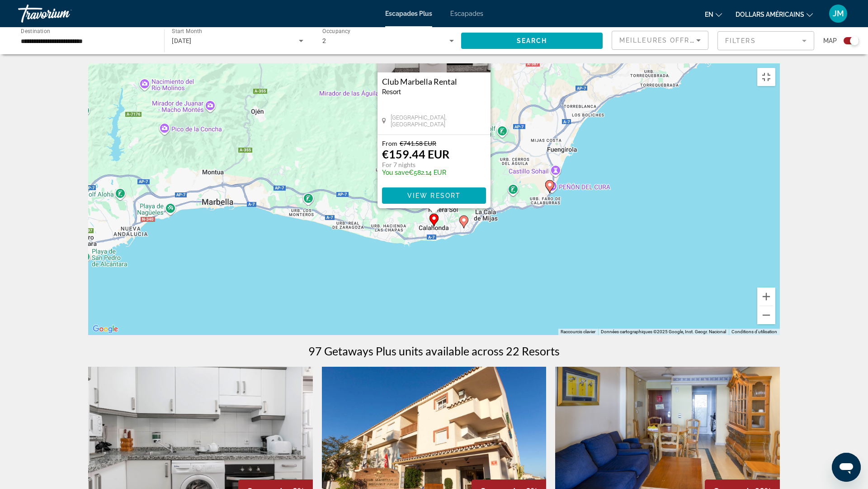 Image resolution: width=868 pixels, height=489 pixels. Describe the element at coordinates (391, 92) in the screenshot. I see `span: Resort` at that location.